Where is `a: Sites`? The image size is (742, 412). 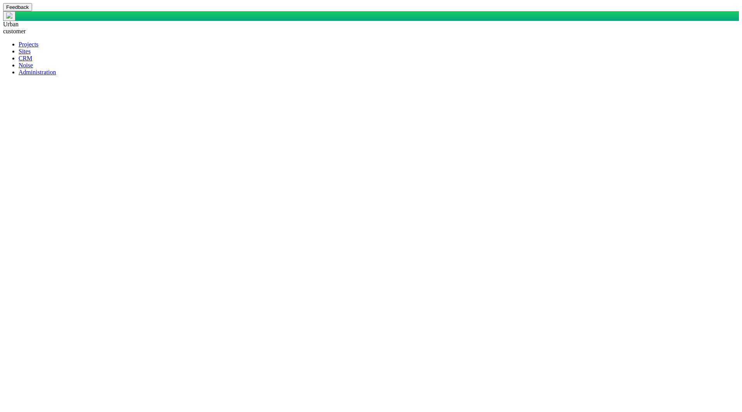
a: Sites is located at coordinates (24, 51).